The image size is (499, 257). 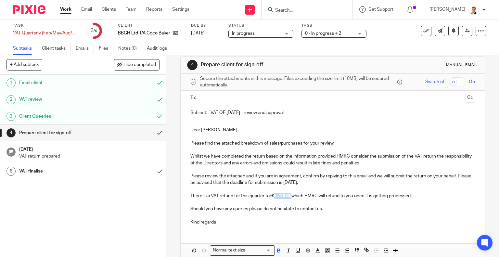 I want to click on span: Switch off, so click(x=435, y=82).